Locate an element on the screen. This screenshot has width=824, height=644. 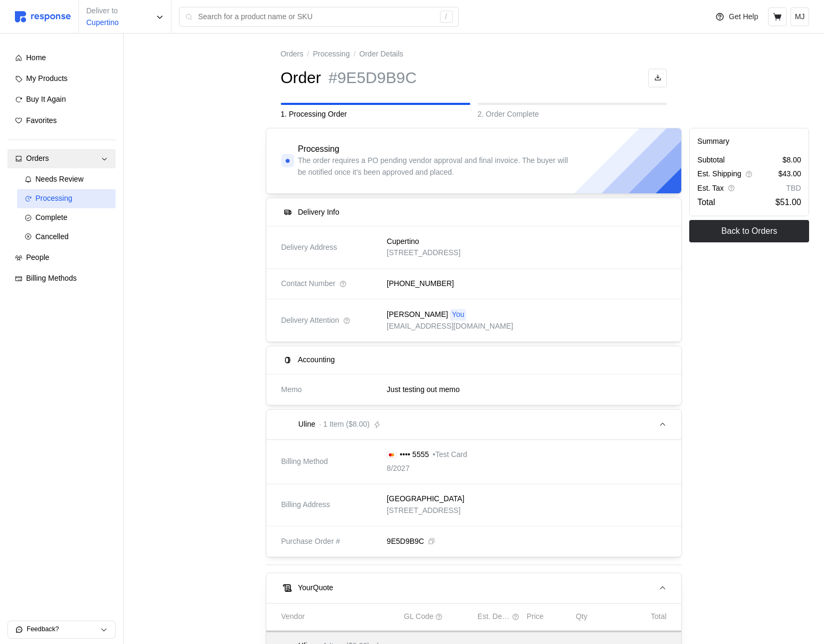
p: Back to Orders is located at coordinates (749, 231).